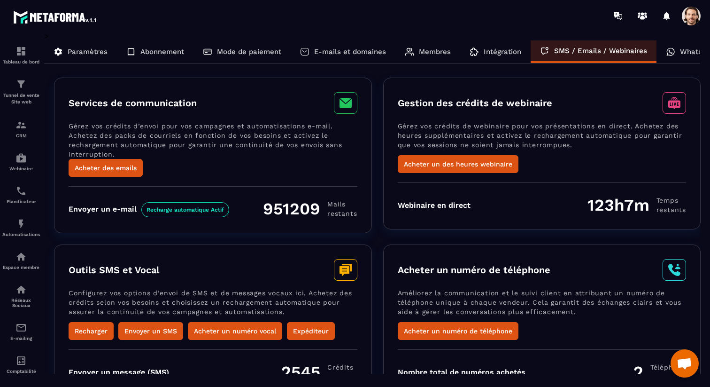 This screenshot has height=387, width=710. Describe the element at coordinates (21, 162) in the screenshot. I see `a: automationsautomationsWebinaire` at that location.